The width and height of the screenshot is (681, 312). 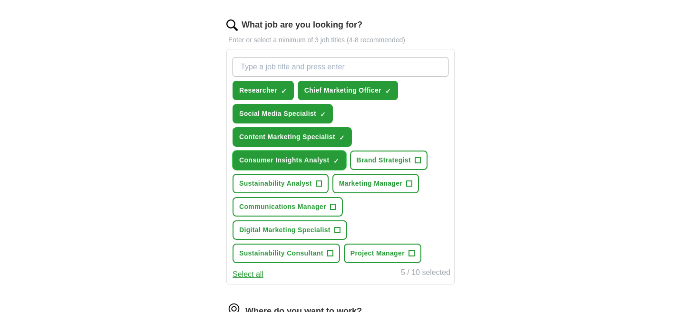 I want to click on input: Type a job title and press enter, so click(x=340, y=67).